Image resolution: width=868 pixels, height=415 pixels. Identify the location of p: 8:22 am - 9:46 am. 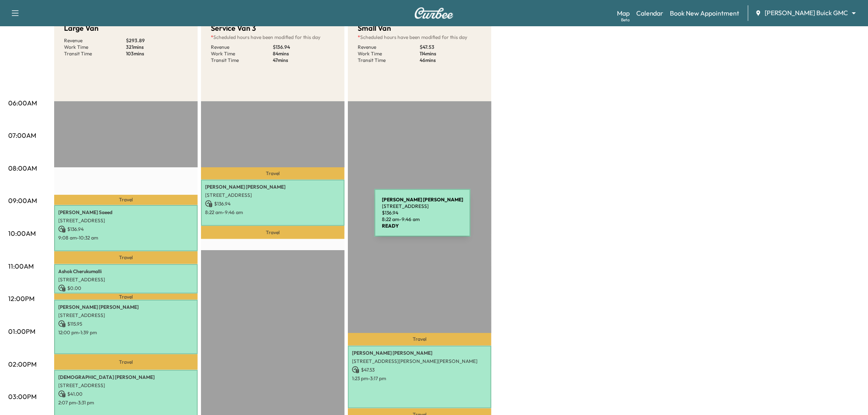
(273, 213).